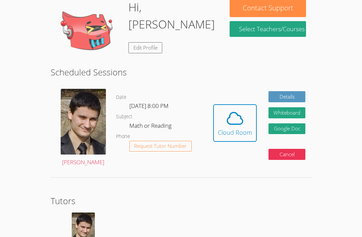 The height and width of the screenshot is (237, 362). Describe the element at coordinates (235, 133) in the screenshot. I see `div: Cloud Room` at that location.